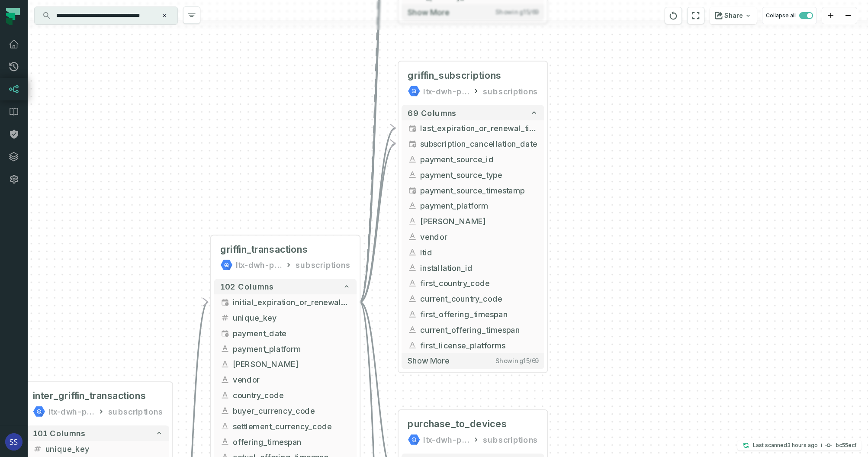 This screenshot has height=457, width=868. Describe the element at coordinates (785, 446) in the screenshot. I see `p: Last scanned` at that location.